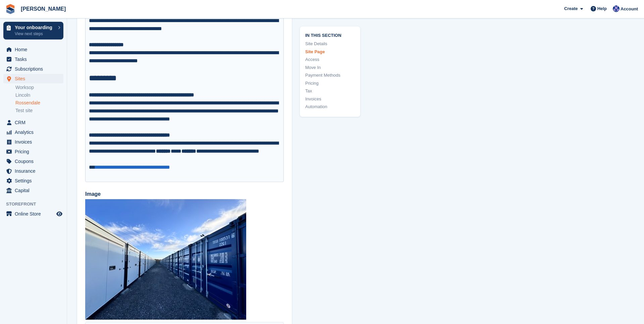  What do you see at coordinates (33, 31) in the screenshot?
I see `a: Your onboarding View next steps` at bounding box center [33, 31].